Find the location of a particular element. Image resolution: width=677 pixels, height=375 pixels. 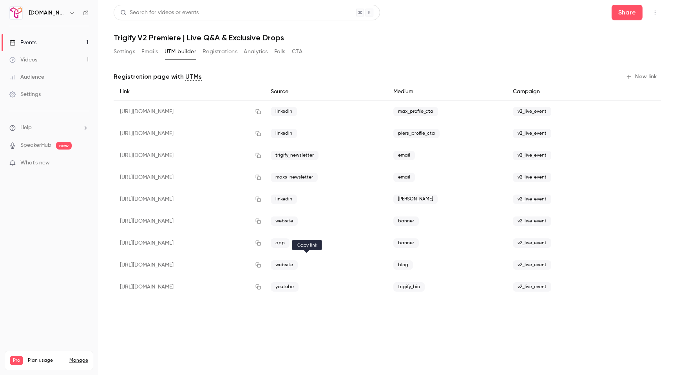

span: Pro is located at coordinates (16, 361).